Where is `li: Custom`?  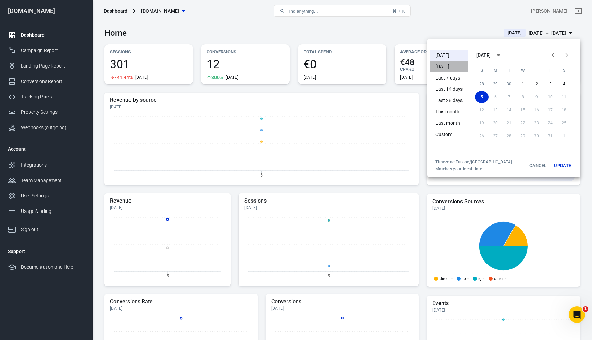 li: Custom is located at coordinates (449, 134).